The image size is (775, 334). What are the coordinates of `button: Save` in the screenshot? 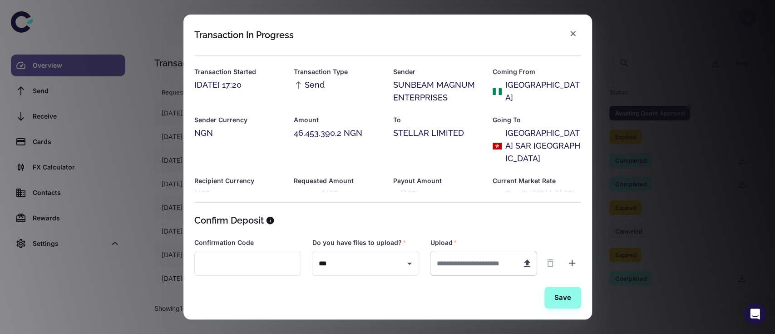 It's located at (563, 298).